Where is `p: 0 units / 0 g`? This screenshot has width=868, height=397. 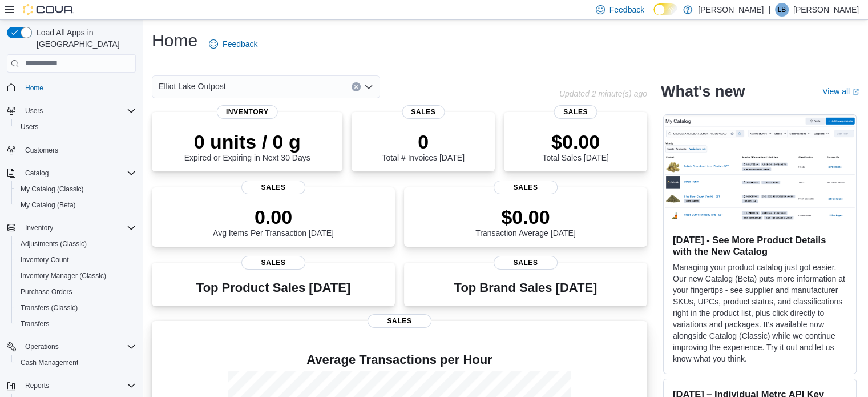
p: 0 units / 0 g is located at coordinates (247, 142).